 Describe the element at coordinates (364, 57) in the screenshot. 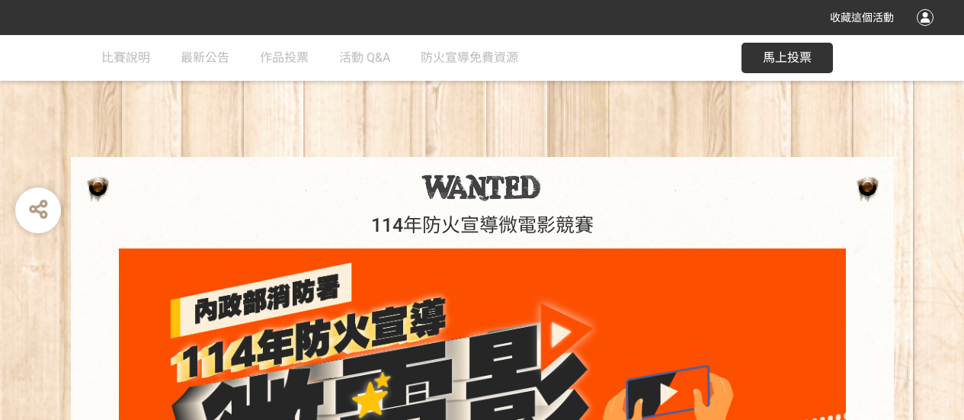

I see `span: 活動 Q&A` at that location.